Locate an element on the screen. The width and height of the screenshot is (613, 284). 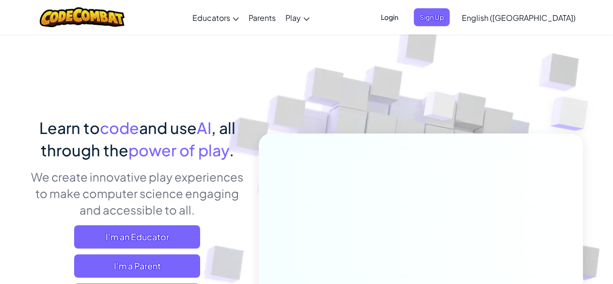
a: CodeCombat logo is located at coordinates (82, 17).